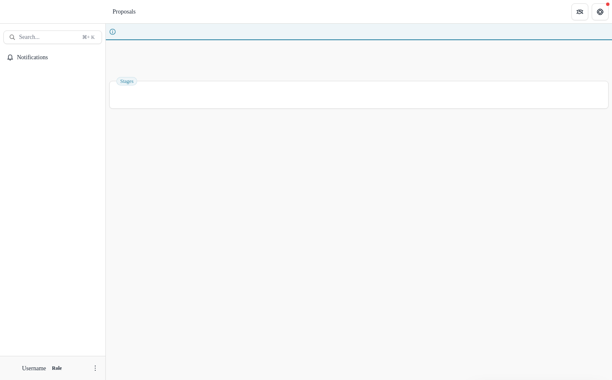 This screenshot has height=380, width=612. I want to click on span: Search..., so click(47, 37).